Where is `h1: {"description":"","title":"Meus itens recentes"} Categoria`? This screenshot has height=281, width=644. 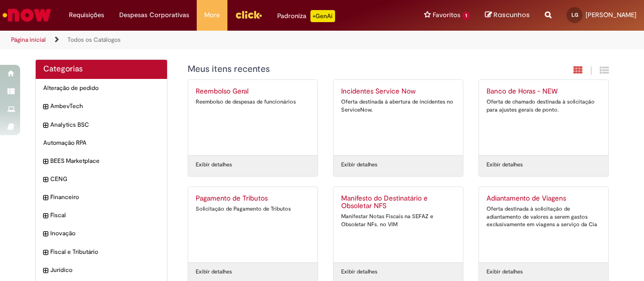
h1: {"description":"","title":"Meus itens recentes"} Categoria is located at coordinates (344, 69).